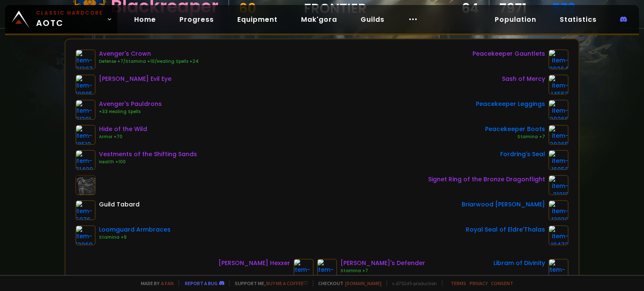  What do you see at coordinates (148, 154) in the screenshot?
I see `div: Vestments of the Shifting Sands` at bounding box center [148, 154].